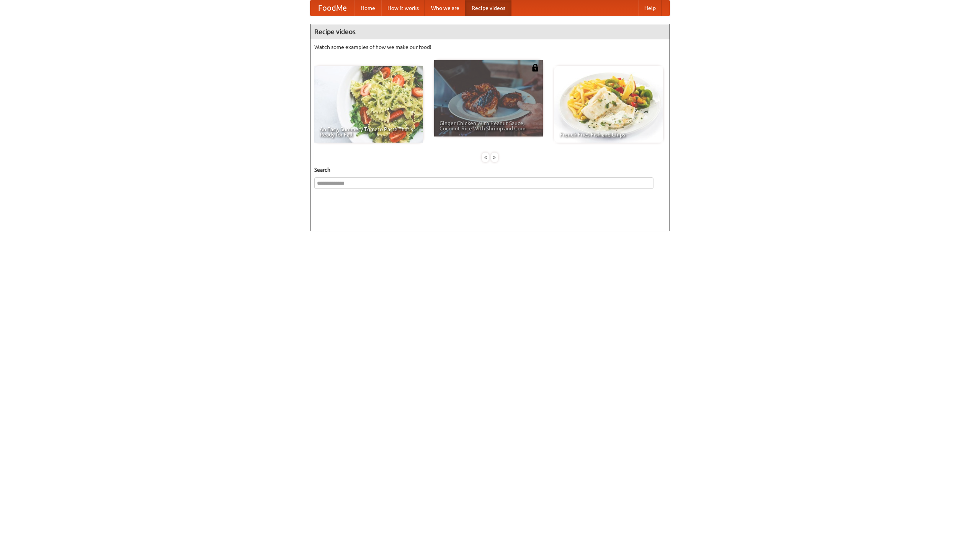 Image resolution: width=980 pixels, height=541 pixels. Describe the element at coordinates (609, 105) in the screenshot. I see `a: French Fries Fish and Chips` at that location.